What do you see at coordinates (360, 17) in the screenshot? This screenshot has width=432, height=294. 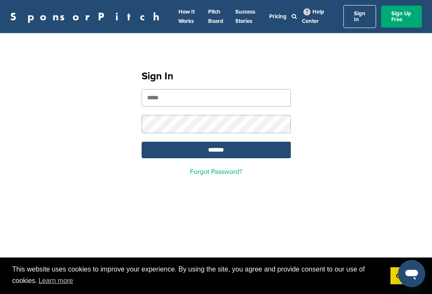 I see `a: Sign In` at bounding box center [360, 17].